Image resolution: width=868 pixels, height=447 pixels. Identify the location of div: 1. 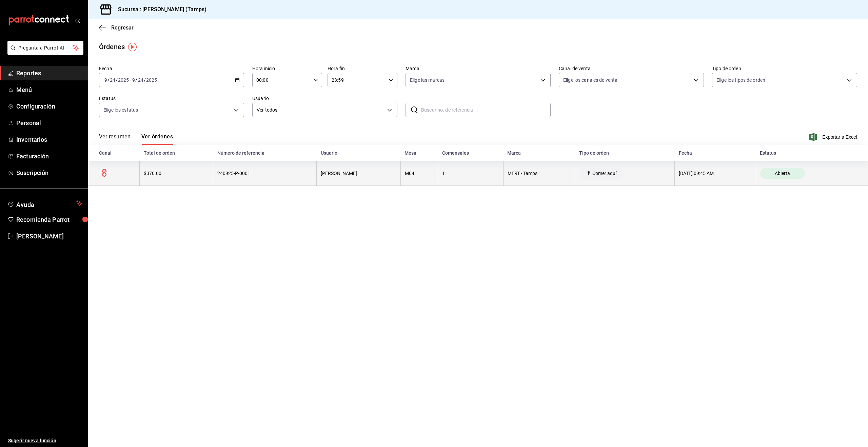
(471, 173).